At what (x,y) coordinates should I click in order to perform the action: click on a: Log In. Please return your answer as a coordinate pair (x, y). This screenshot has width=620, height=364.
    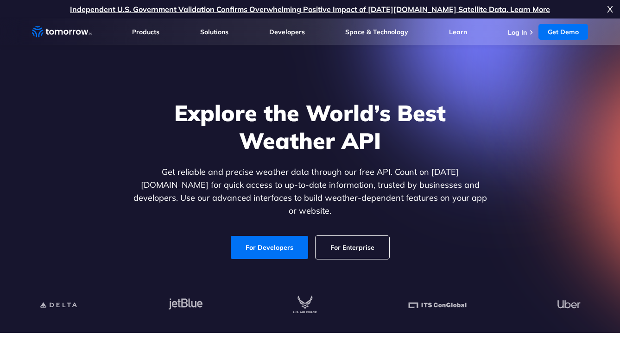
    Looking at the image, I should click on (517, 33).